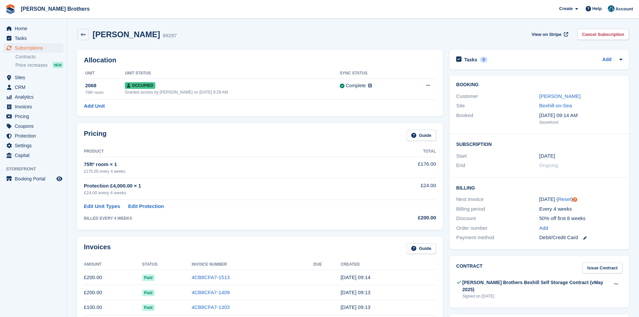 The width and height of the screenshot is (639, 317). What do you see at coordinates (227, 193) in the screenshot?
I see `div: £24.00 every 4 weeks` at bounding box center [227, 193].